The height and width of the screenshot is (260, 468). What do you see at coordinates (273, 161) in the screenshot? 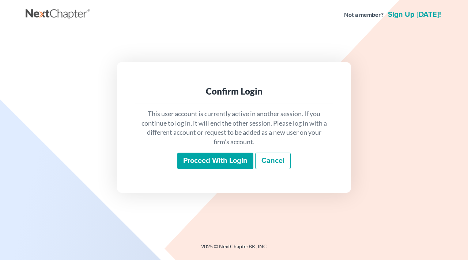
I see `a: Cancel` at bounding box center [273, 161].